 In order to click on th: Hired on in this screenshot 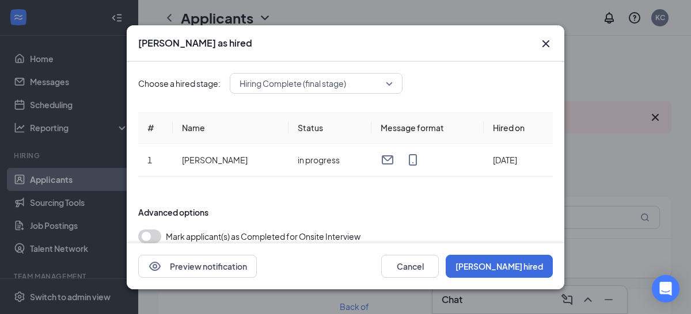, I will do `click(518, 128)`.